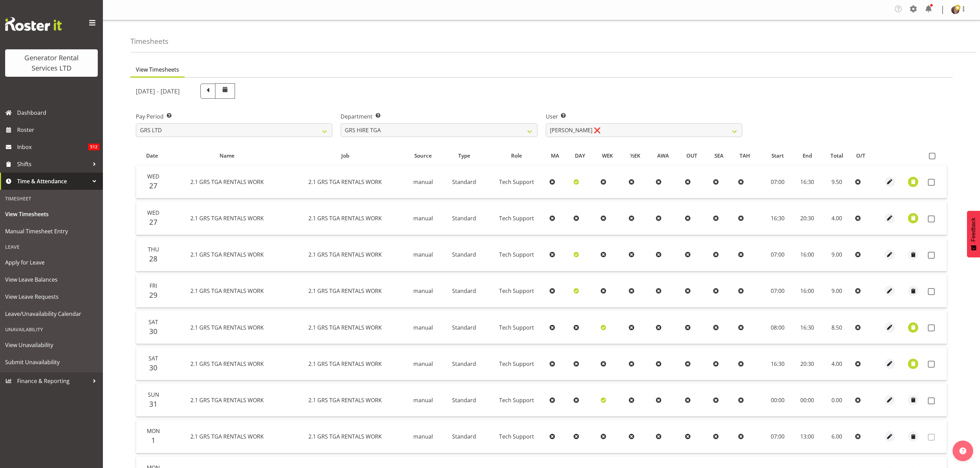  What do you see at coordinates (153, 322) in the screenshot?
I see `span: Sat` at bounding box center [153, 322].